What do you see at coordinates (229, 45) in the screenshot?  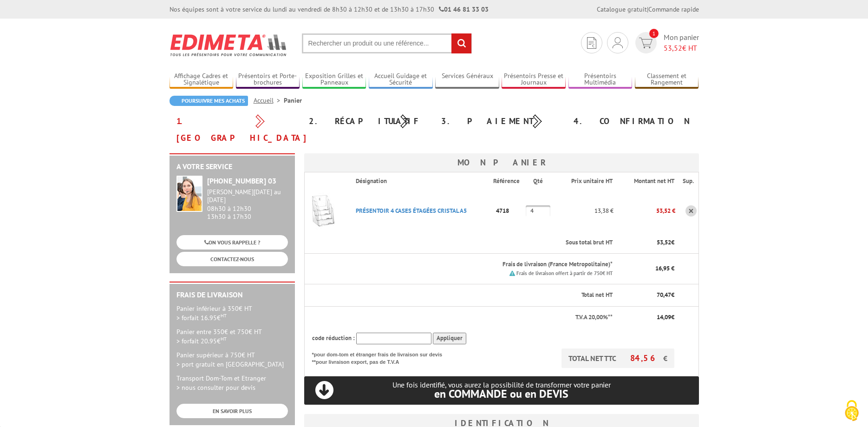 I see `img: Edimeta` at bounding box center [229, 45].